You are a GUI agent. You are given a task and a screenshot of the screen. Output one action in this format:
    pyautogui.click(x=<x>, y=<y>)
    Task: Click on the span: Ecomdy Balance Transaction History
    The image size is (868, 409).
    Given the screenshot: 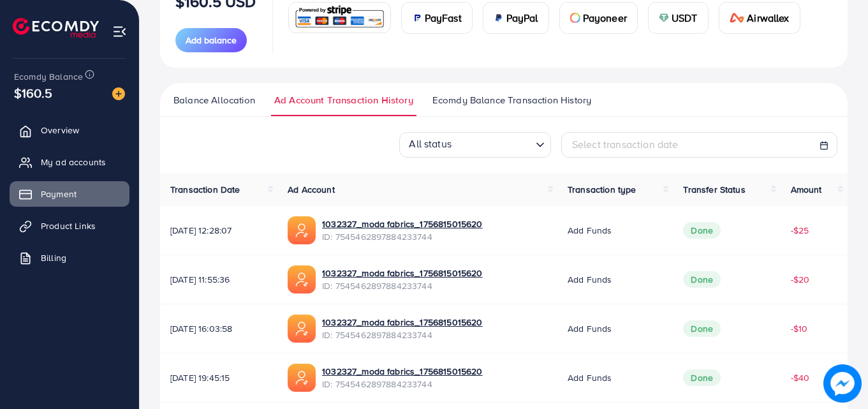 What is the action you would take?
    pyautogui.click(x=512, y=100)
    